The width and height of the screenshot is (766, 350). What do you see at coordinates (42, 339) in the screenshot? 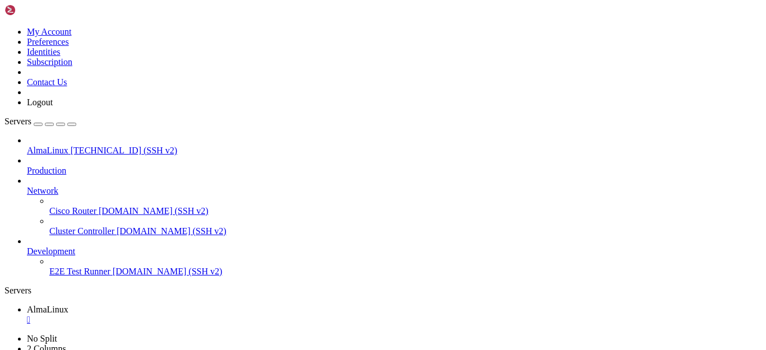
I see `a: No Split` at bounding box center [42, 339].